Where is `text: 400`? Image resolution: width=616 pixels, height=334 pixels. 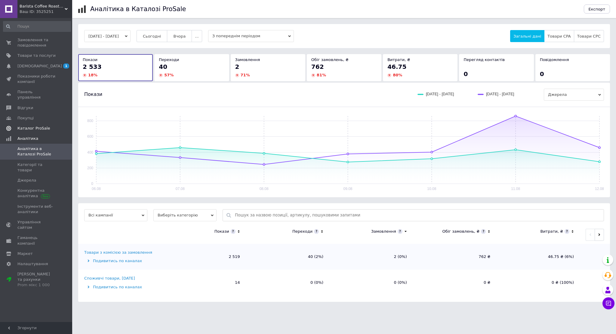
text: 400 is located at coordinates (90, 153).